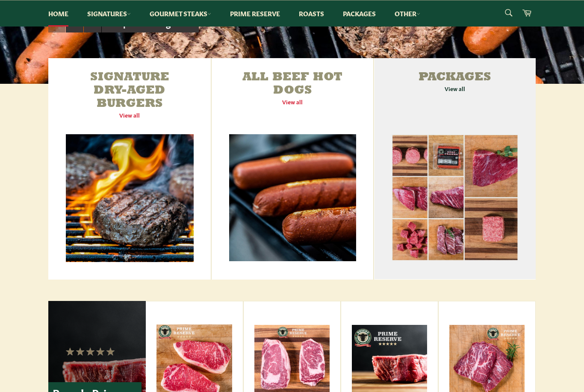 Image resolution: width=584 pixels, height=392 pixels. I want to click on a: Prime Reserve, so click(255, 13).